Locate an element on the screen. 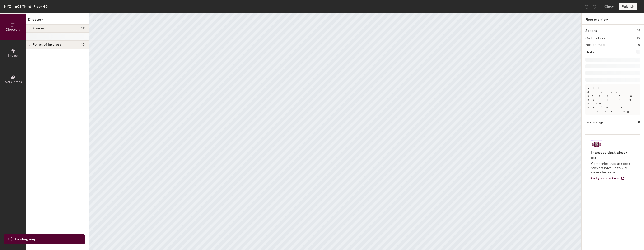 The height and width of the screenshot is (250, 644). img: Undo is located at coordinates (587, 7).